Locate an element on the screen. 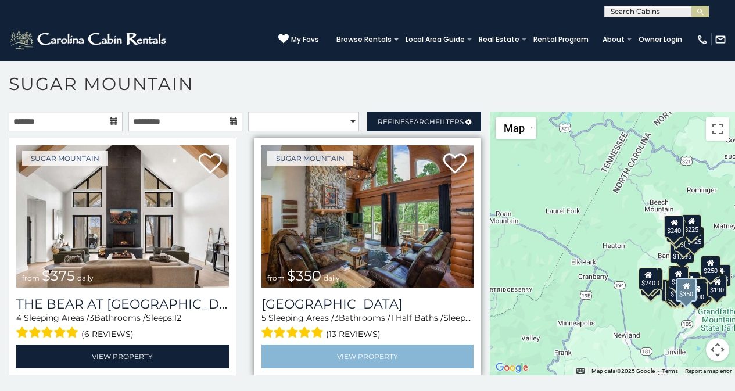  a: The Bear At Sugar Mountain from $375 daily is located at coordinates (123, 216).